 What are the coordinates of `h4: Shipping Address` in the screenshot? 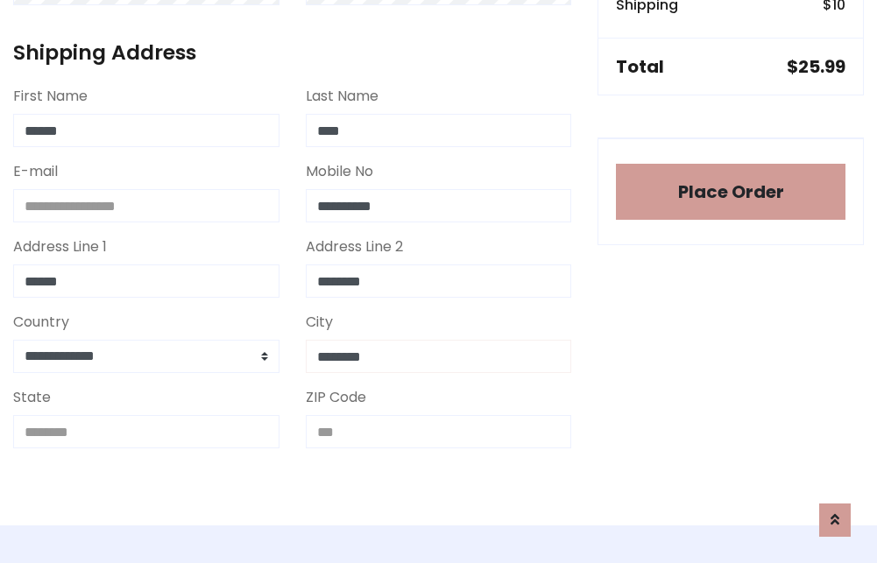 It's located at (292, 53).